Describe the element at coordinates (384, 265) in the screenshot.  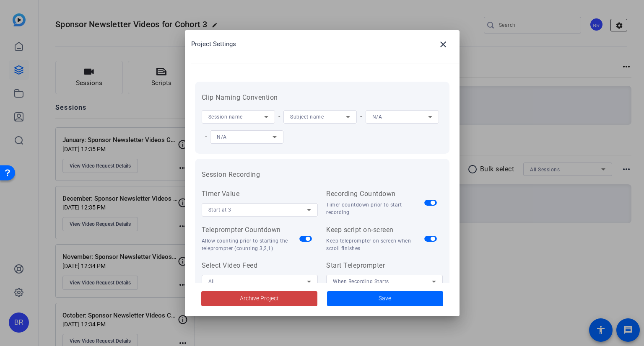
I see `div: Start Teleprompter` at that location.